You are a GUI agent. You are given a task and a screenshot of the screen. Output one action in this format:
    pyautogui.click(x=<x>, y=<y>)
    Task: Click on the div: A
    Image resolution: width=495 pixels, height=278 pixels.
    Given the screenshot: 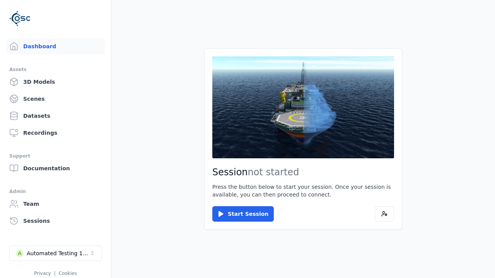 What is the action you would take?
    pyautogui.click(x=20, y=254)
    